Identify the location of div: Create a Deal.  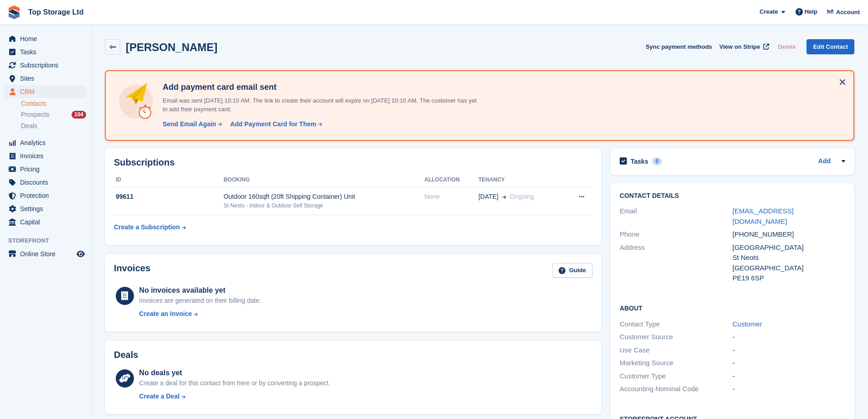
(159, 396).